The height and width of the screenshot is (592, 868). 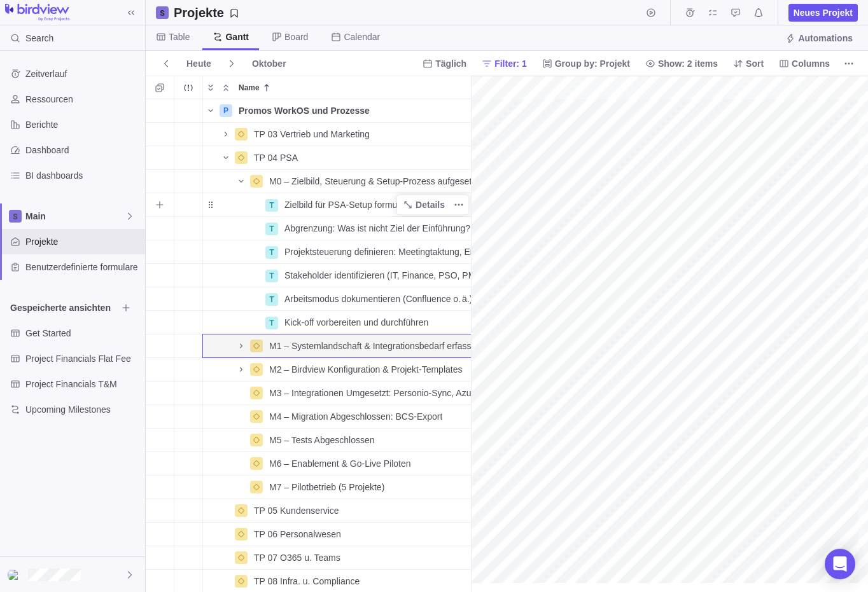 What do you see at coordinates (82, 150) in the screenshot?
I see `span: Dashboard` at bounding box center [82, 150].